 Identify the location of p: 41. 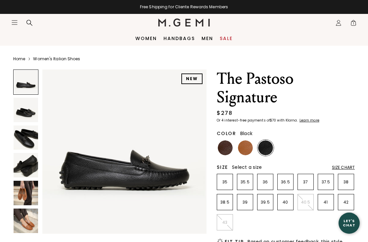
(325, 202).